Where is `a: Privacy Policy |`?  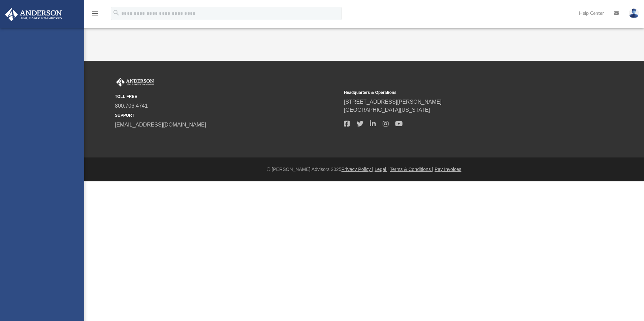 a: Privacy Policy | is located at coordinates (358, 169).